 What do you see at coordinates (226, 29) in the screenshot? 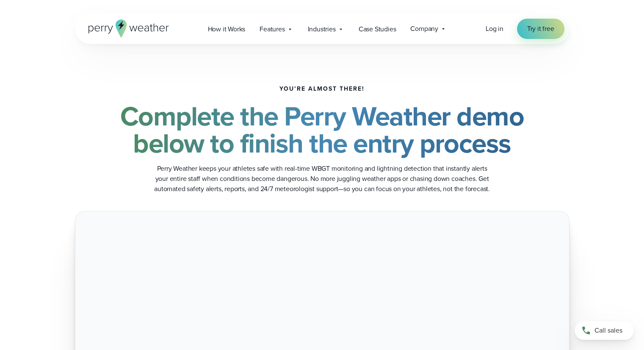
I see `span: How it Works` at bounding box center [226, 29].